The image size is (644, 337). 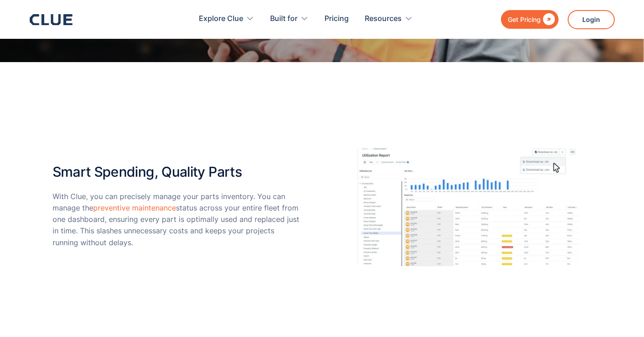 What do you see at coordinates (134, 208) in the screenshot?
I see `a: preventive maintenance` at bounding box center [134, 208].